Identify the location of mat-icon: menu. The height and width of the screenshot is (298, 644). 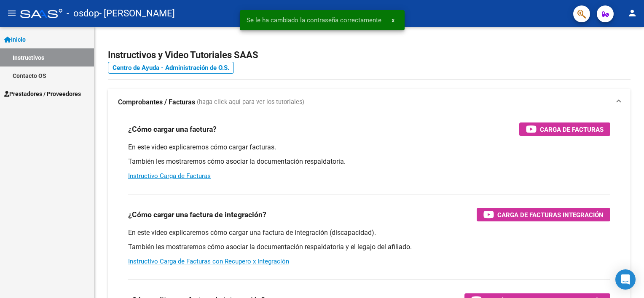
(12, 13).